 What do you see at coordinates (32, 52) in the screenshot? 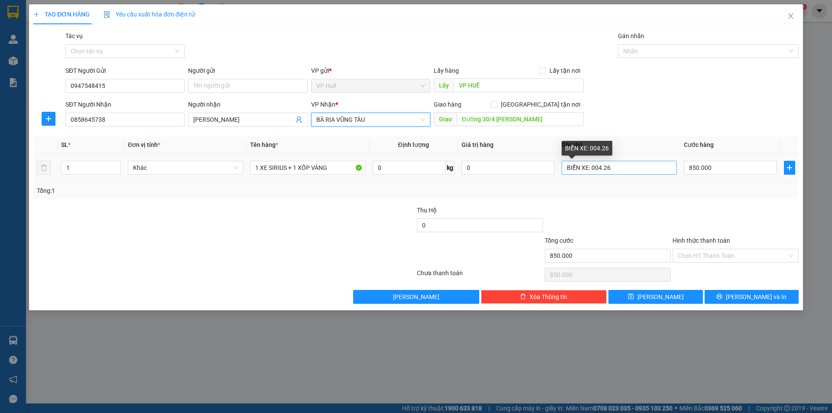
I see `li: VP VP Huế` at bounding box center [32, 52].